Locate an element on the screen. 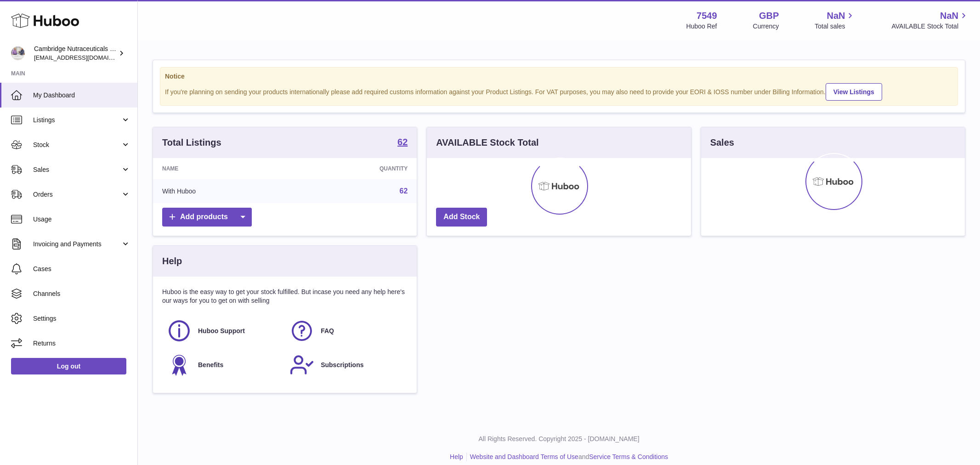 The height and width of the screenshot is (465, 980). a: Add Stock is located at coordinates (461, 217).